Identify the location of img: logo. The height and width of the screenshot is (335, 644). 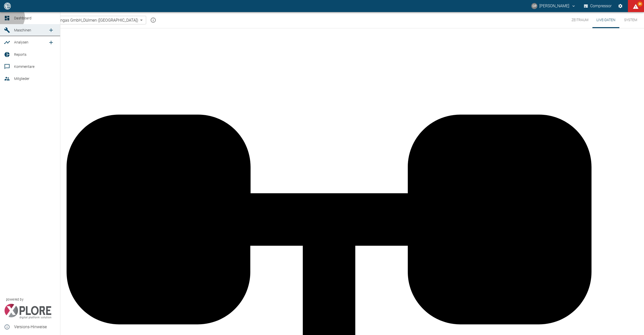
(8, 6).